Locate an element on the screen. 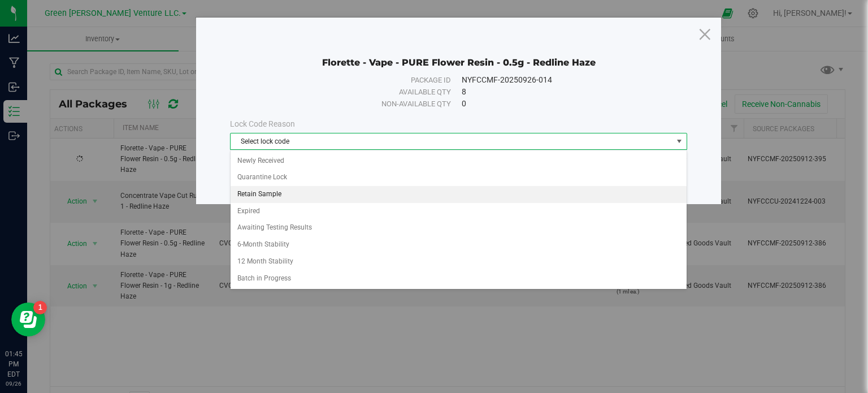 The image size is (868, 393). div: Non-available qty is located at coordinates (350, 104).